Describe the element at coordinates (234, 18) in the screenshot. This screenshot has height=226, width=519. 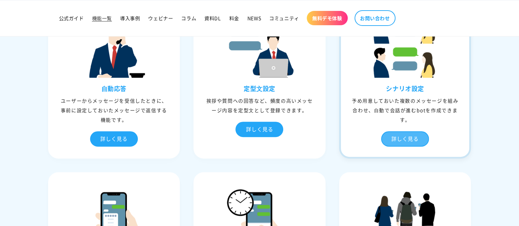
I see `span: 料金` at that location.